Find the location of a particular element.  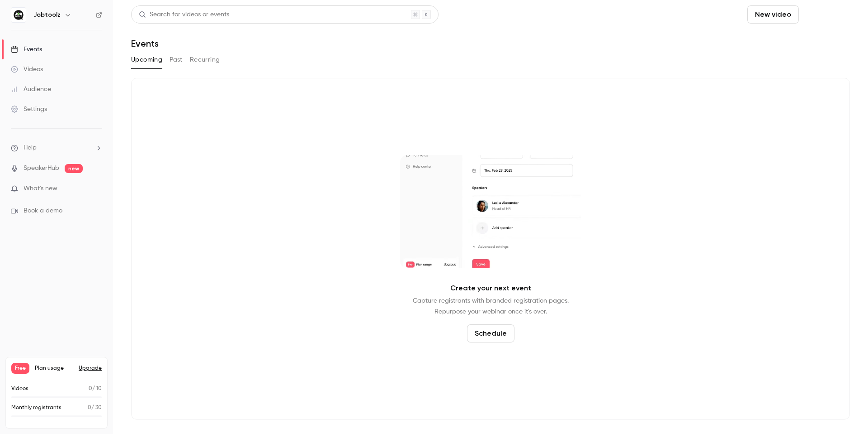

img: tab_keywords_by_traffic_grey.svg is located at coordinates (93, 56).